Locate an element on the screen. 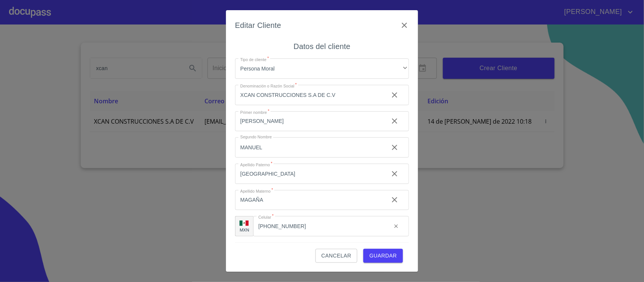 The width and height of the screenshot is (644, 282). span: Cancelar is located at coordinates (336, 256).